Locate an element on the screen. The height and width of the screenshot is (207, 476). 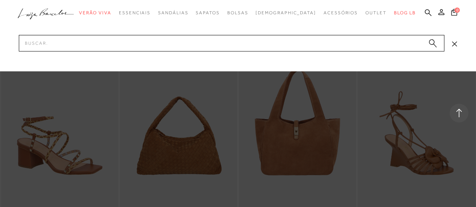
span: Essenciais is located at coordinates (135, 13).